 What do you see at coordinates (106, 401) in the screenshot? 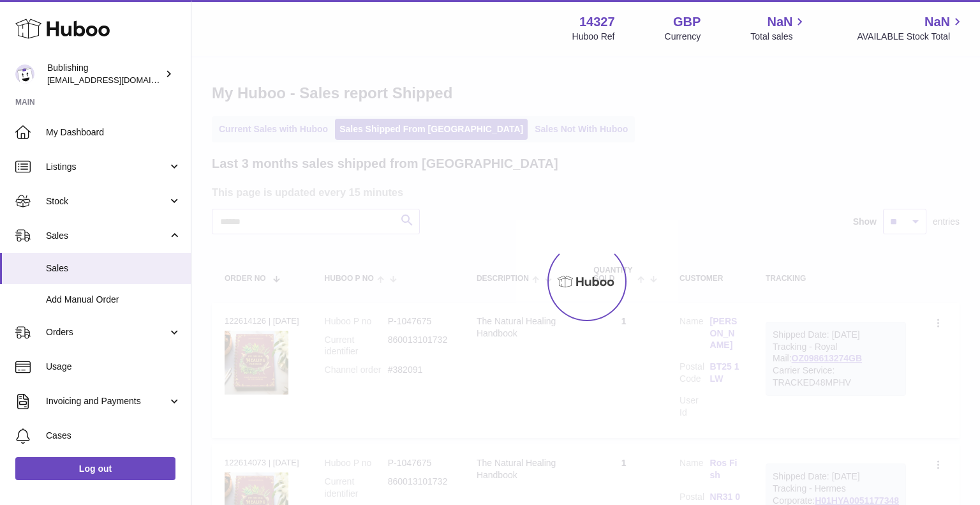
I see `span: Invoicing and Payments` at bounding box center [106, 401].